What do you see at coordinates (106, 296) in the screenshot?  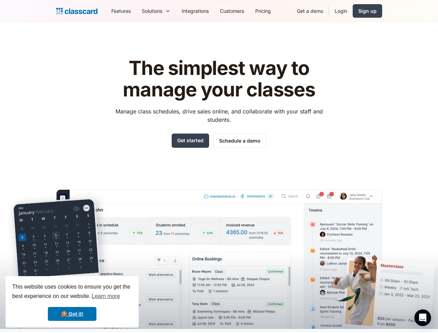 I see `a: learn more about cookies` at bounding box center [106, 296].